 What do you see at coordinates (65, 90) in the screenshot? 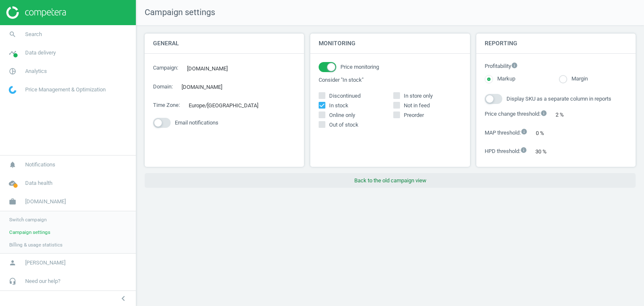
I see `span: Price Management & Optimization` at bounding box center [65, 90].